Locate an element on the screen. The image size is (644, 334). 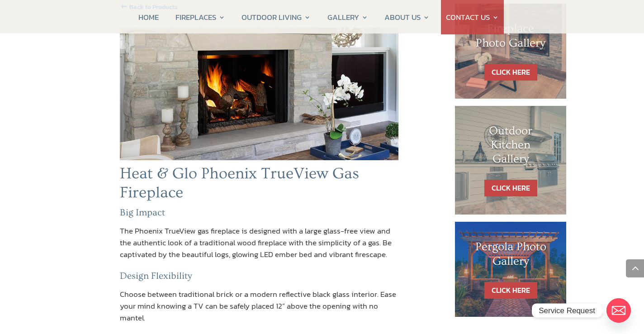
p: Choose between traditional brick or a modern reflective black glass interior. Ease your mind know... is located at coordinates (259, 310).